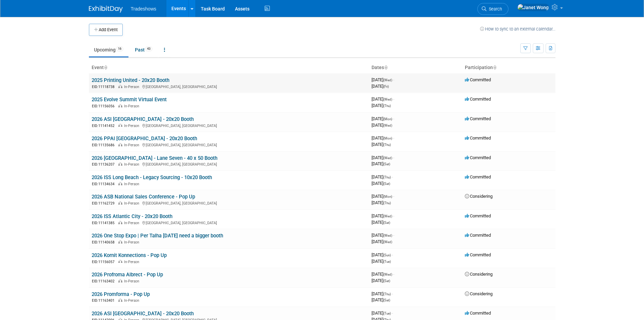 Image resolution: width=644 pixels, height=320 pixels. Describe the element at coordinates (518, 28) in the screenshot. I see `a: How to sync to an external calendar...` at that location.